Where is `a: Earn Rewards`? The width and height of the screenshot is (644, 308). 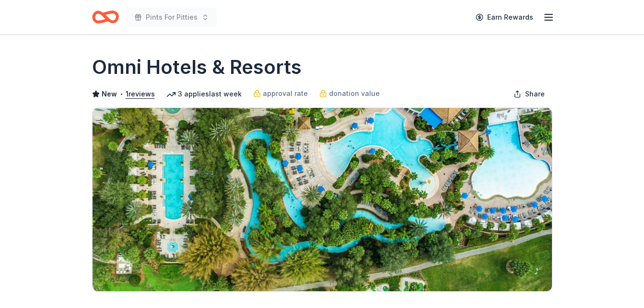 a: Earn Rewards is located at coordinates (504, 18).